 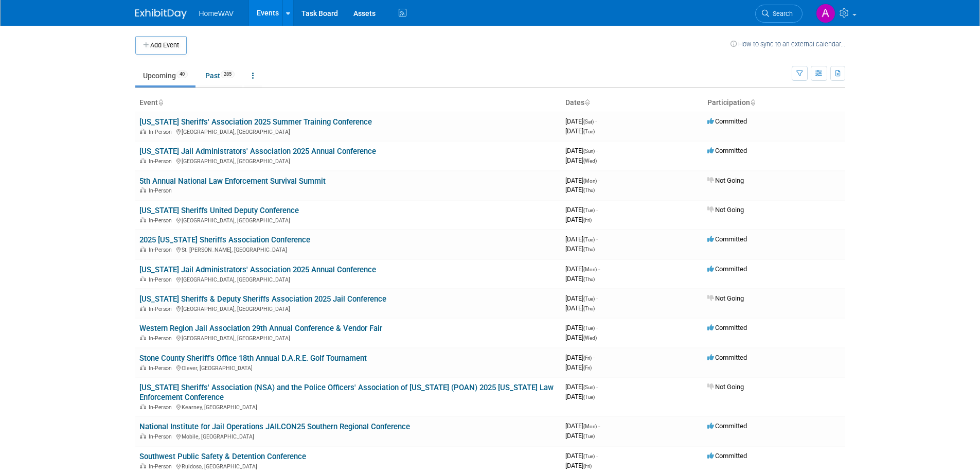 What do you see at coordinates (165, 75) in the screenshot?
I see `a: Upcoming40` at bounding box center [165, 75].